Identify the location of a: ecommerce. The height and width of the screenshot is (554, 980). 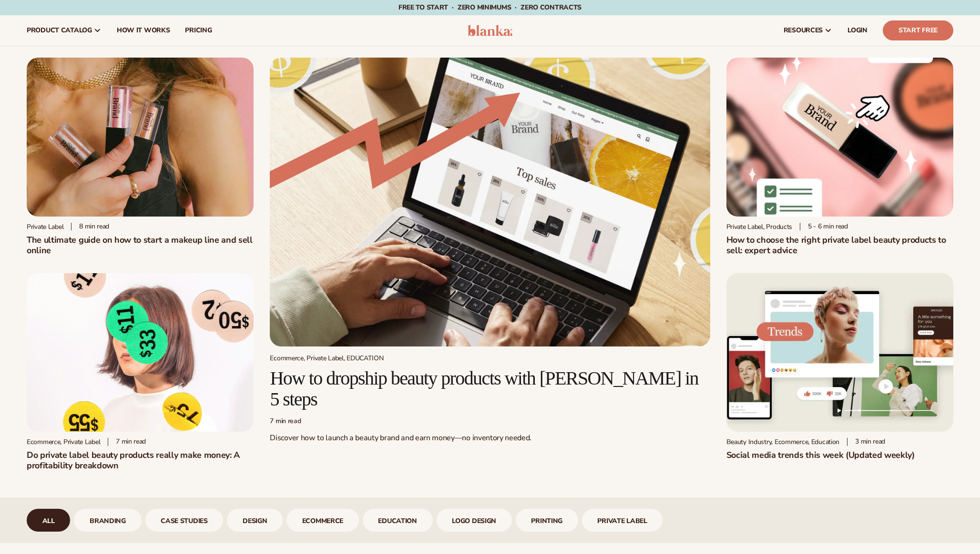
(323, 520).